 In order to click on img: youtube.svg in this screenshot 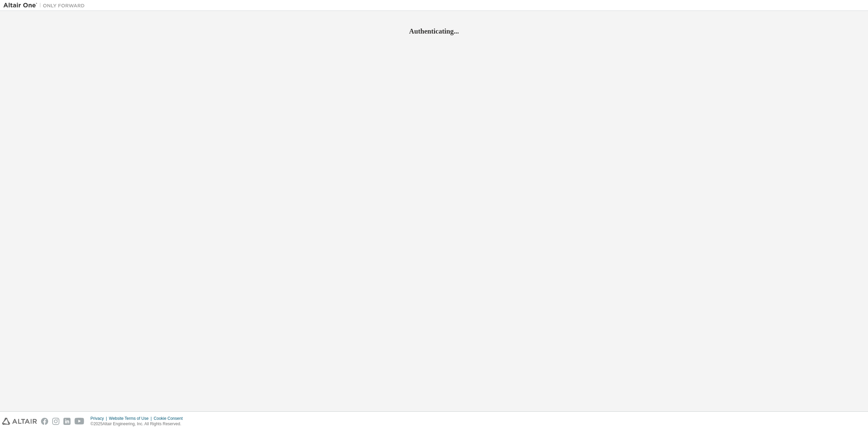, I will do `click(79, 422)`.